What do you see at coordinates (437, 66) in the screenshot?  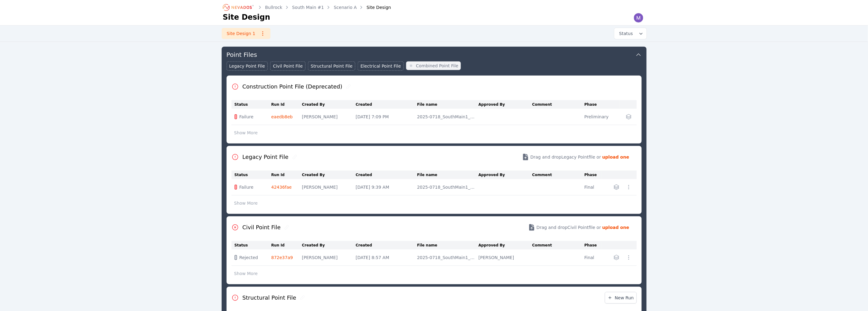 I see `span: Combined Point File` at bounding box center [437, 66].